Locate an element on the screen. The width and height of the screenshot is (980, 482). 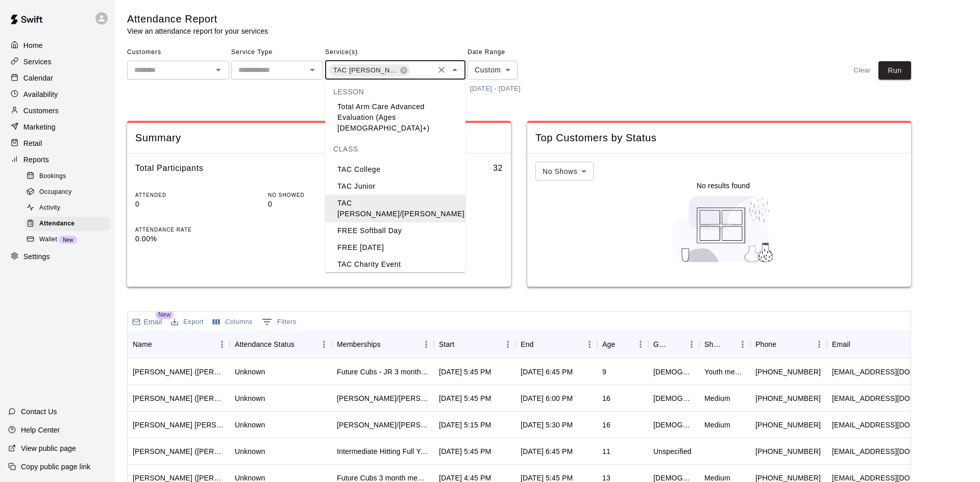
button: Show filters is located at coordinates (279, 322).